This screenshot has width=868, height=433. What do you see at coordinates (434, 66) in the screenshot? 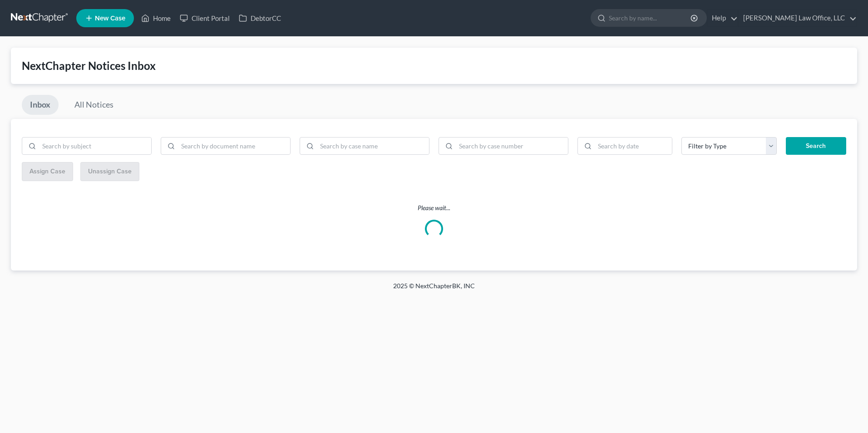
I see `div: NextChapter Notices Inbox` at bounding box center [434, 66].